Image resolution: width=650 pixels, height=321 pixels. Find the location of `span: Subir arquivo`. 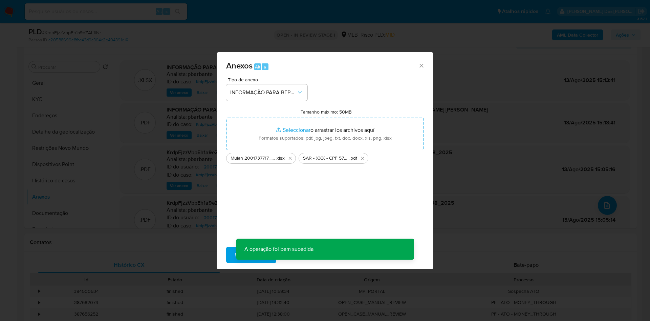

span: Subir arquivo is located at coordinates (251, 255).